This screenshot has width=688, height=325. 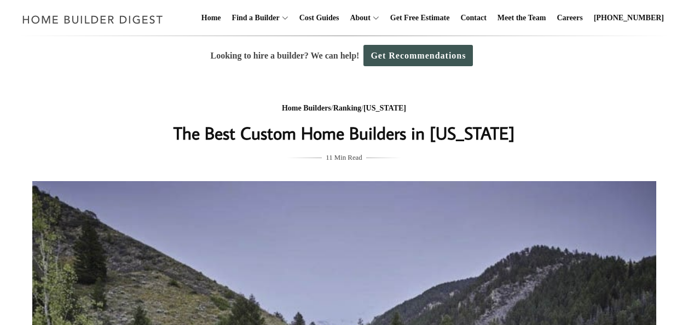 What do you see at coordinates (521, 18) in the screenshot?
I see `a: Meet the Team` at bounding box center [521, 18].